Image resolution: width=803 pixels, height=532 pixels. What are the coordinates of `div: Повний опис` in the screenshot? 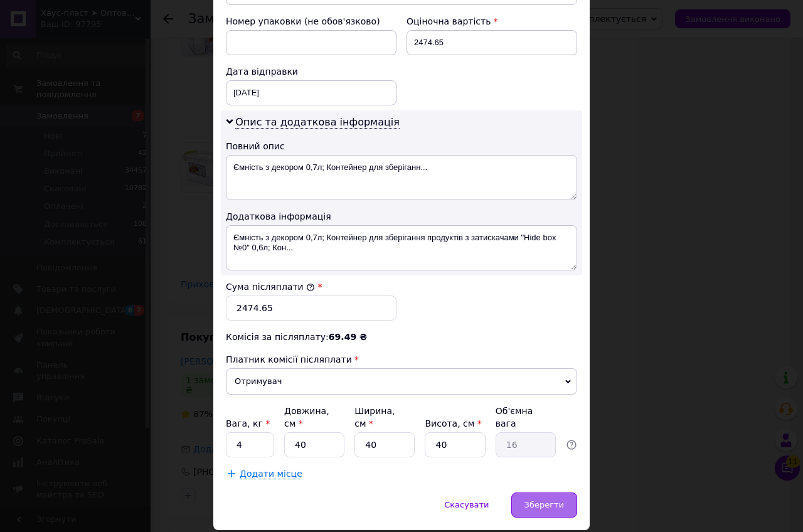 It's located at (401, 146).